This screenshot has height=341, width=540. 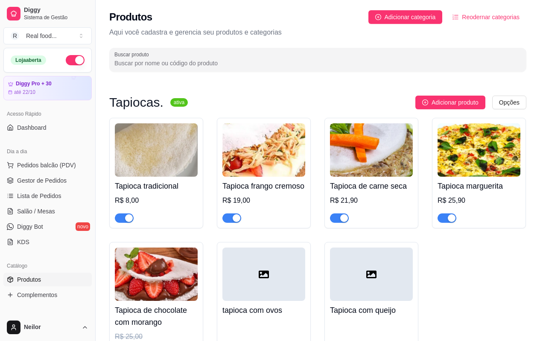 What do you see at coordinates (47, 196) in the screenshot?
I see `a: Lista de Pedidos` at bounding box center [47, 196].